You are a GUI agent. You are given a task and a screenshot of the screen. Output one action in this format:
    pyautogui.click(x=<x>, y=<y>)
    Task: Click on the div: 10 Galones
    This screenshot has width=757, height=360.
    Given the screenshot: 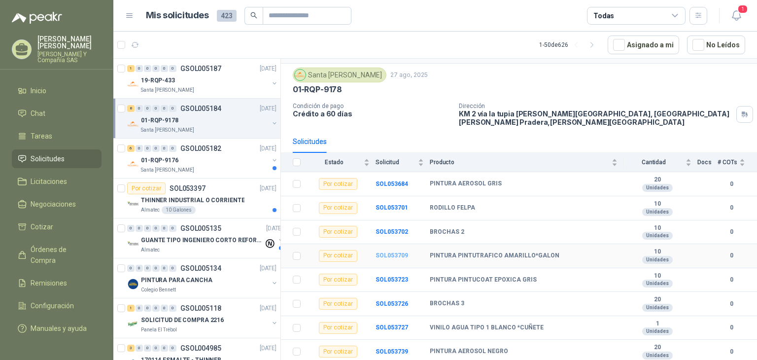 What is the action you would take?
    pyautogui.click(x=178, y=210)
    